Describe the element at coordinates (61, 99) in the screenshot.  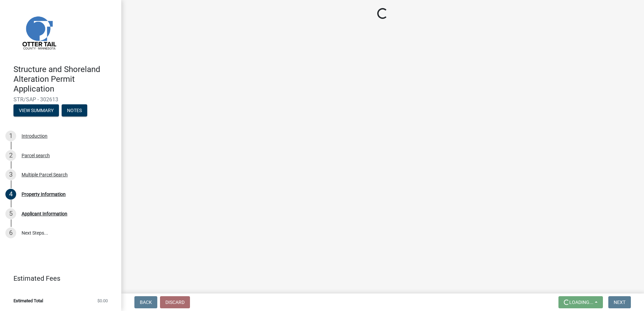
I see `span: STR/SAP - 302613` at that location.